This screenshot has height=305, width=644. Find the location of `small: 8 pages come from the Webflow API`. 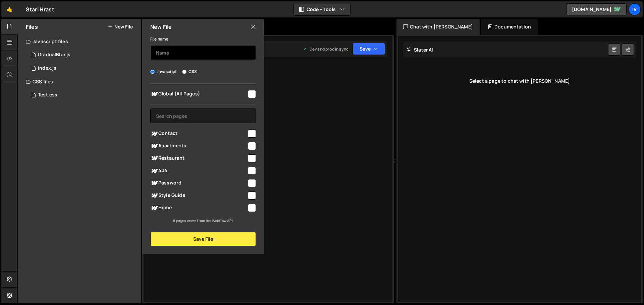

small: 8 pages come from the Webflow API is located at coordinates (203, 221).